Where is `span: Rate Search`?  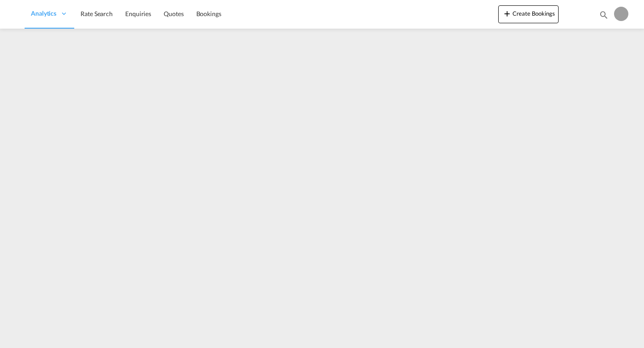
span: Rate Search is located at coordinates (96, 14).